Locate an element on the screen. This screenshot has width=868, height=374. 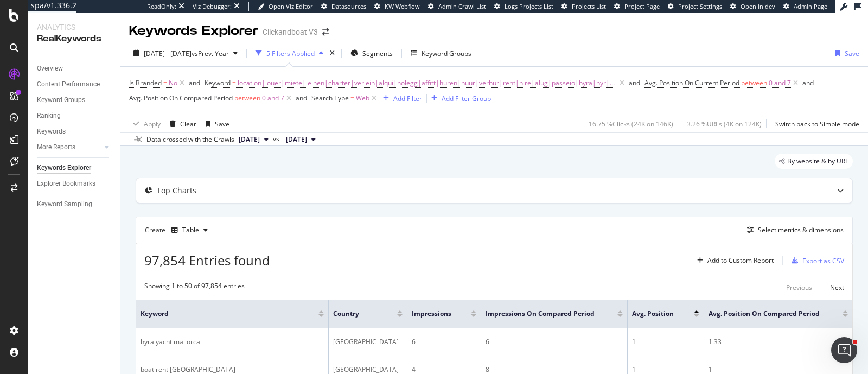
a: Keyword Sampling is located at coordinates (74, 204).